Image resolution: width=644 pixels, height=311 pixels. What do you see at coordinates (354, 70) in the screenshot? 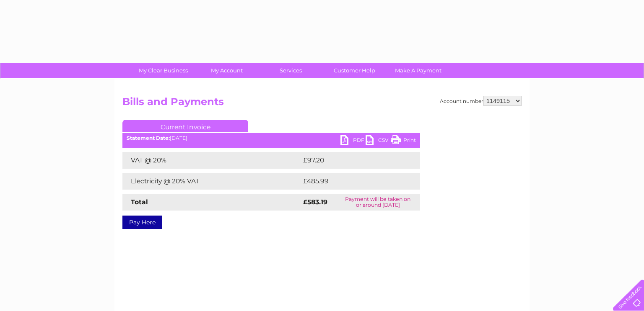
I see `a: Customer Help` at bounding box center [354, 70].